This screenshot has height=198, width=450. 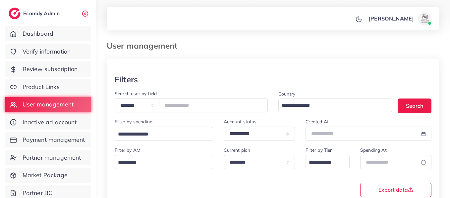 What do you see at coordinates (48, 123) in the screenshot?
I see `a: Inactive ad account` at bounding box center [48, 123].